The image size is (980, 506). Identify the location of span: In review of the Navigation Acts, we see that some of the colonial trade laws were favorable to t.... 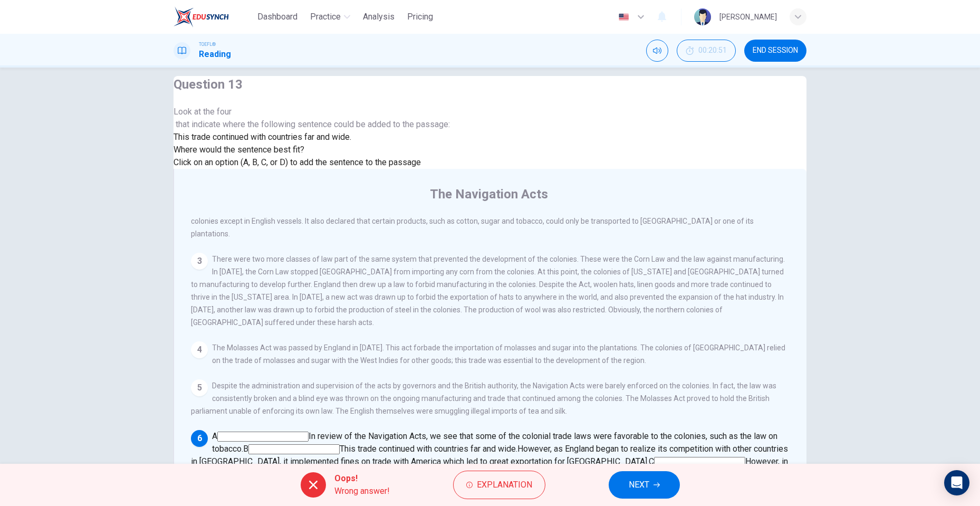
(495, 442).